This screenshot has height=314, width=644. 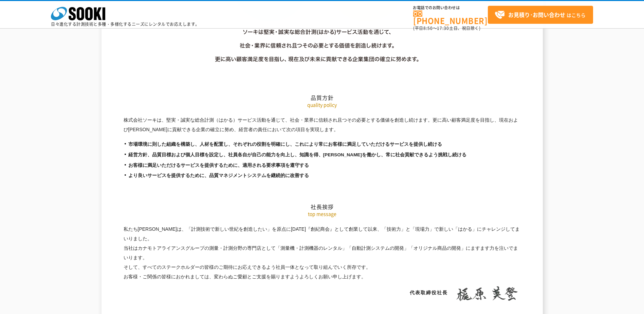 What do you see at coordinates (322, 176) in the screenshot?
I see `li: より良いサービスを提供するために、品質マネジメントシステムを継続的に改善する` at bounding box center [322, 176].